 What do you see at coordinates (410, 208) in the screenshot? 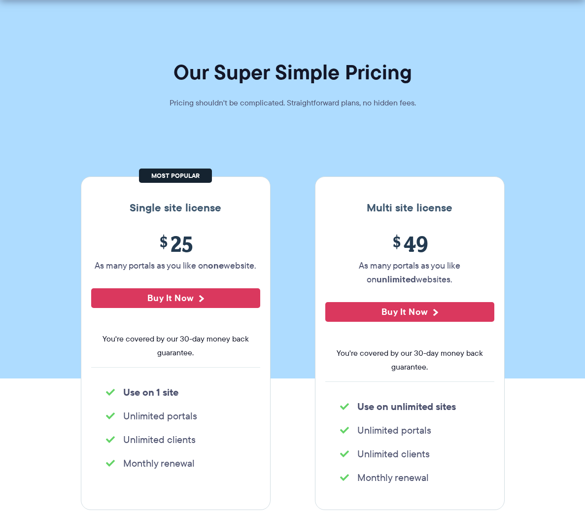
I see `h3: Multi site license` at bounding box center [410, 208].